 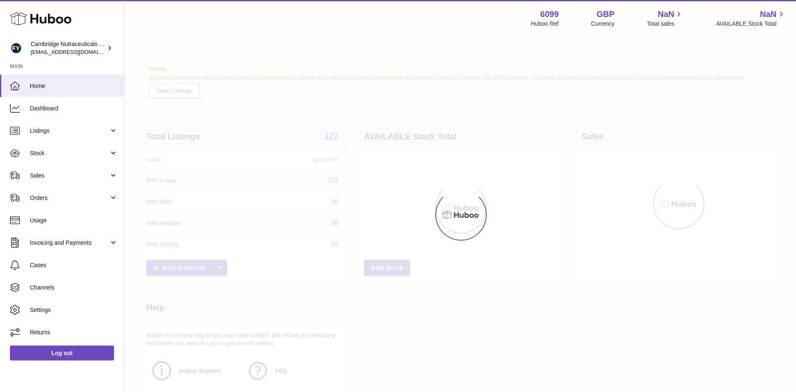 What do you see at coordinates (74, 287) in the screenshot?
I see `span: Channels` at bounding box center [74, 287].